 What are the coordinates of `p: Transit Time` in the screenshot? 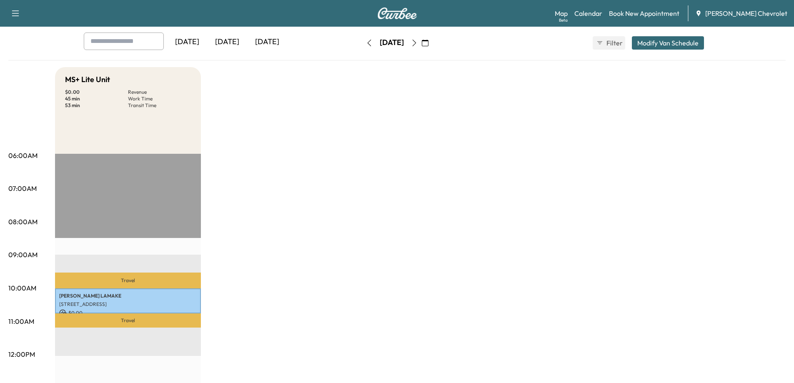 It's located at (159, 106).